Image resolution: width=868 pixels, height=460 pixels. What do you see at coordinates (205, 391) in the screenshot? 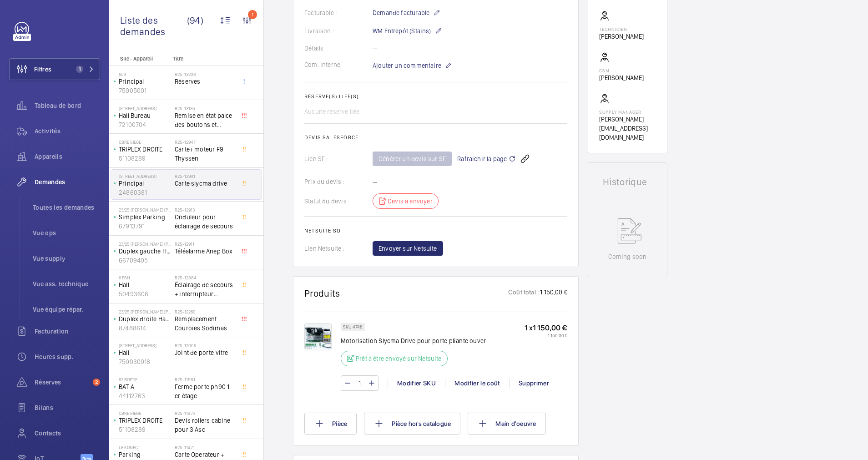
I see `span: Ferme porte ph90 1 er étage` at bounding box center [205, 391].